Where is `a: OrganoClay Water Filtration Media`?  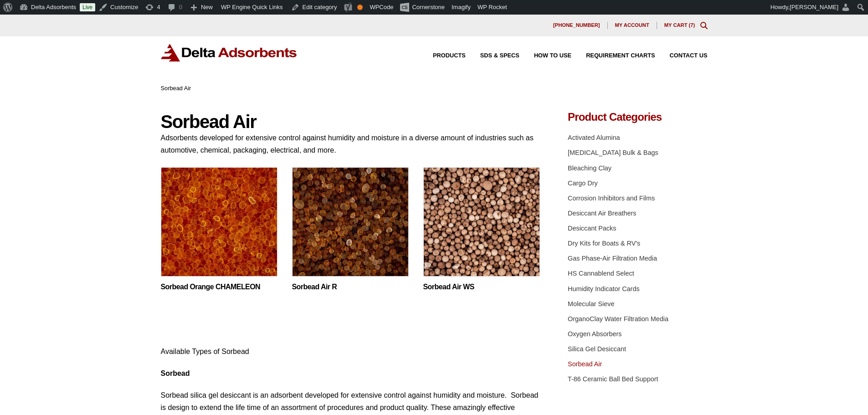 a: OrganoClay Water Filtration Media is located at coordinates (618, 319).